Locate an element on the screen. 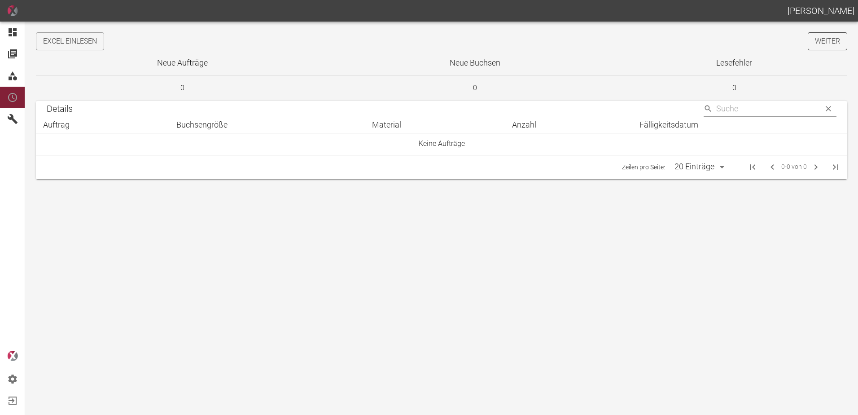 The height and width of the screenshot is (415, 858). div: Buchsengröße is located at coordinates (267, 125).